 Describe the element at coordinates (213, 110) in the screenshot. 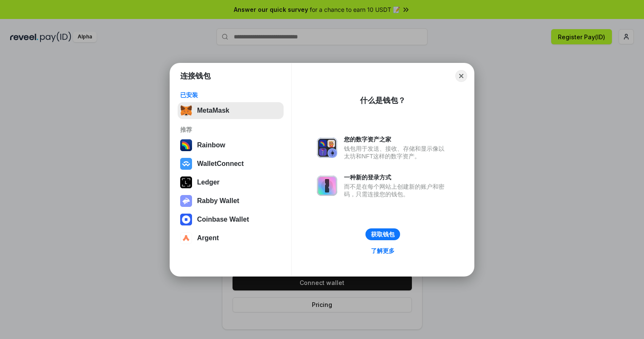

I see `div: MetaMask` at that location.